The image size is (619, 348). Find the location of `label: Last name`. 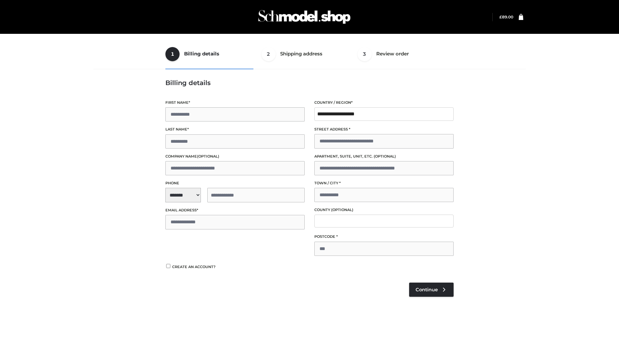

label: Last name is located at coordinates (235, 129).